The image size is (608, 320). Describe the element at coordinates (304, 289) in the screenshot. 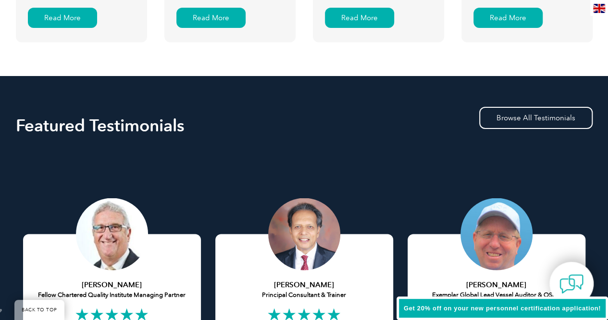

I see `h5: Principal Consultant & Trainer` at that location.